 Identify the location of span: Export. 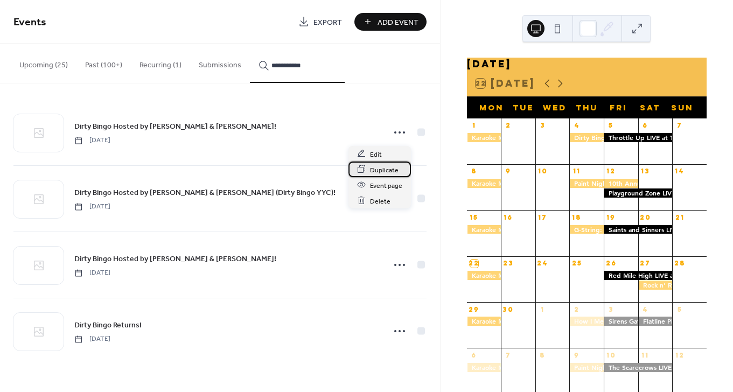
(327, 22).